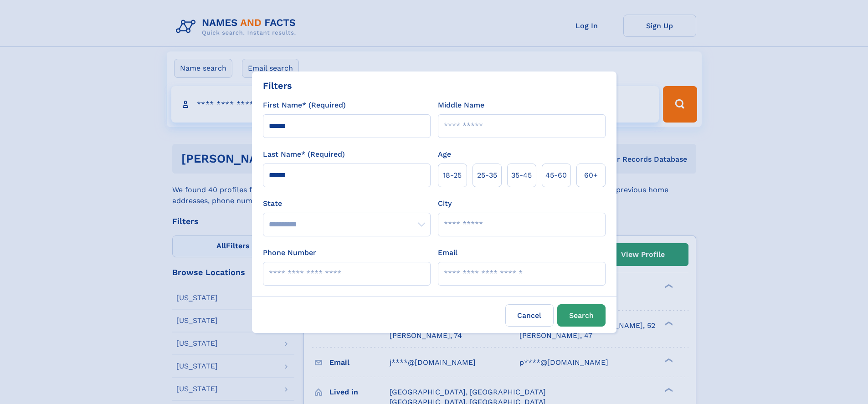 The image size is (868, 404). I want to click on label: Cancel, so click(529, 315).